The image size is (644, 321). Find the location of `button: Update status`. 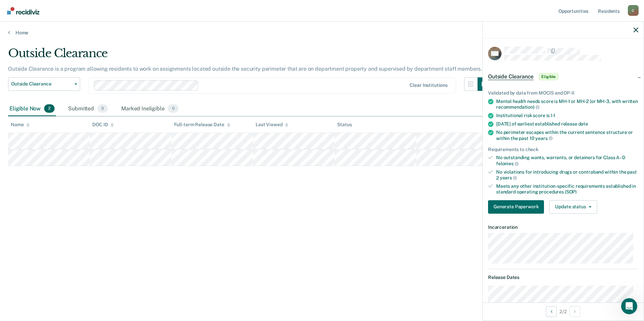

button: Update status is located at coordinates (573, 207).